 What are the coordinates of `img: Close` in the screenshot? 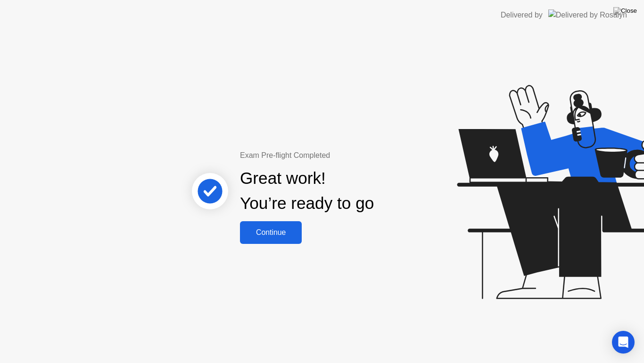 It's located at (626, 11).